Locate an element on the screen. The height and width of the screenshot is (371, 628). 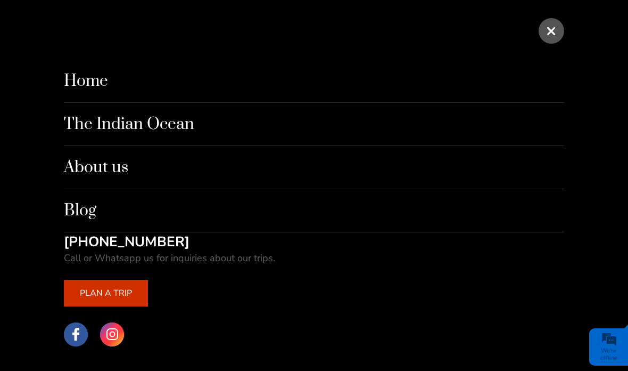
a: Blog is located at coordinates (314, 210).